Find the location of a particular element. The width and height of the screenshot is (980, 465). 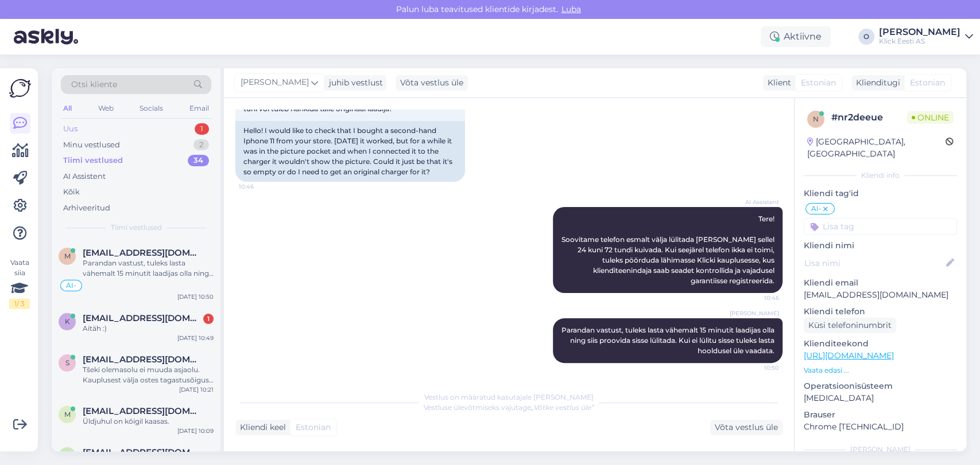

div: # nr2deeue is located at coordinates (869, 117).